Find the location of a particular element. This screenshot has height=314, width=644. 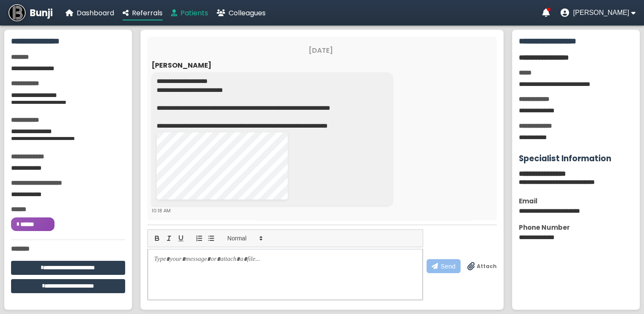

label: Drag & drop files anywhere to attach is located at coordinates (482, 266).